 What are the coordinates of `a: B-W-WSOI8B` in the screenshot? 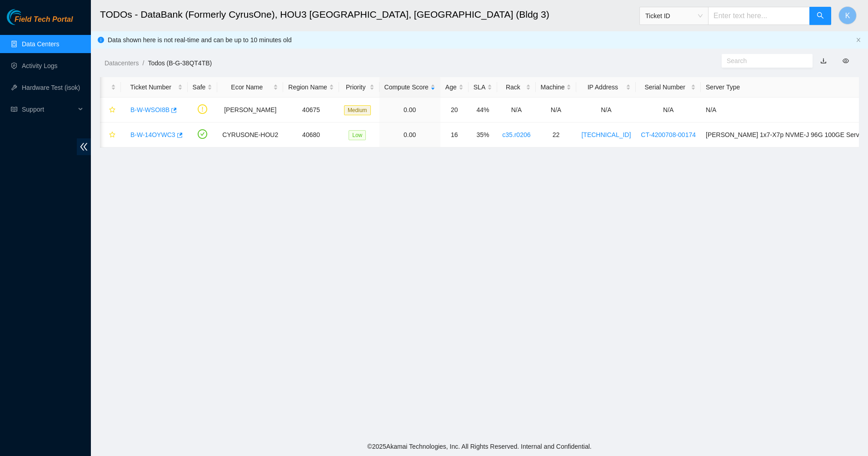 It's located at (150, 110).